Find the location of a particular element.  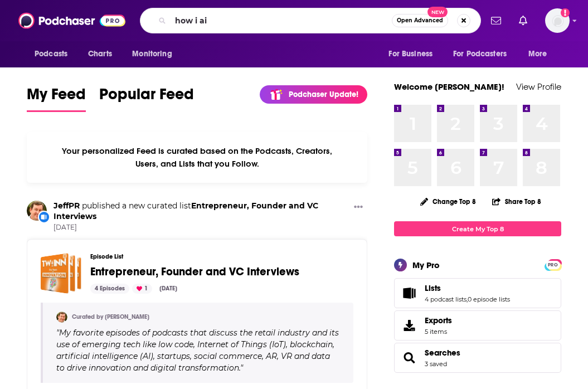

span: New is located at coordinates (437, 12).